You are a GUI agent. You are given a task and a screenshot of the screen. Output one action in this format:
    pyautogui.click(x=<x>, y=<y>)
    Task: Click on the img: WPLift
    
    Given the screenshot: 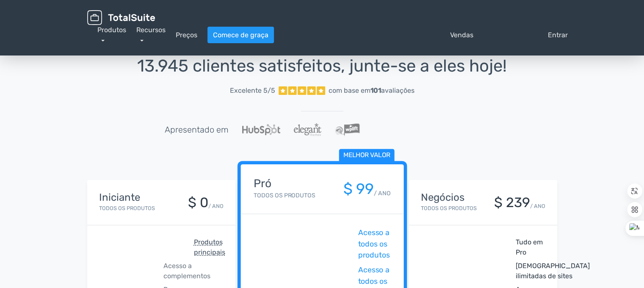 What is the action you would take?
    pyautogui.click(x=347, y=130)
    